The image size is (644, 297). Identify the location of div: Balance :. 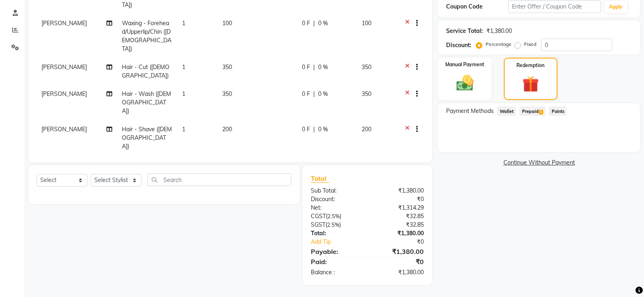
(336, 272).